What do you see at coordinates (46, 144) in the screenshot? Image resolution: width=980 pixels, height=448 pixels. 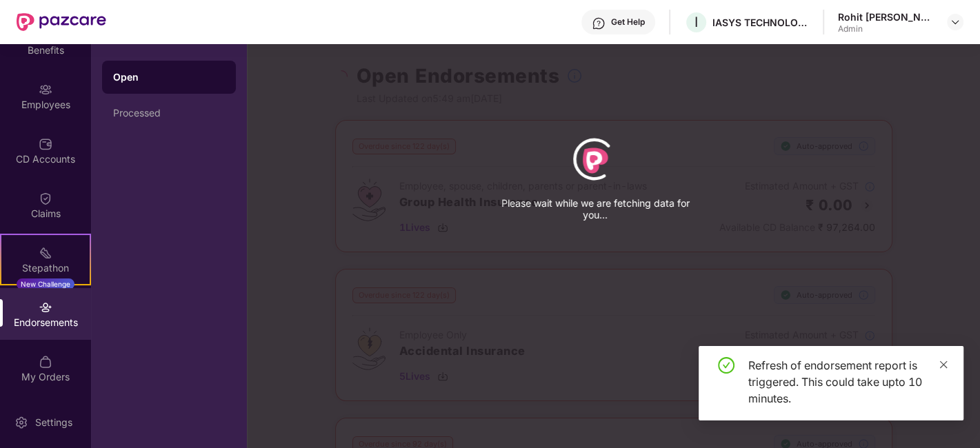 I see `img: svg+xml;base64,PHN2ZyBpZD0iQ0RfQWNjb3VudHMiIGRhdGEtbmFtZT0iQ0QgQWNjb3VudHMiIHhtbG5zPSJodHRwOi8vd3...` at bounding box center [46, 144].